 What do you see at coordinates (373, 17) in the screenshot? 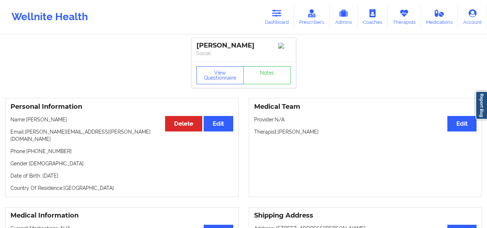
I see `a: Coaches` at bounding box center [373, 17].